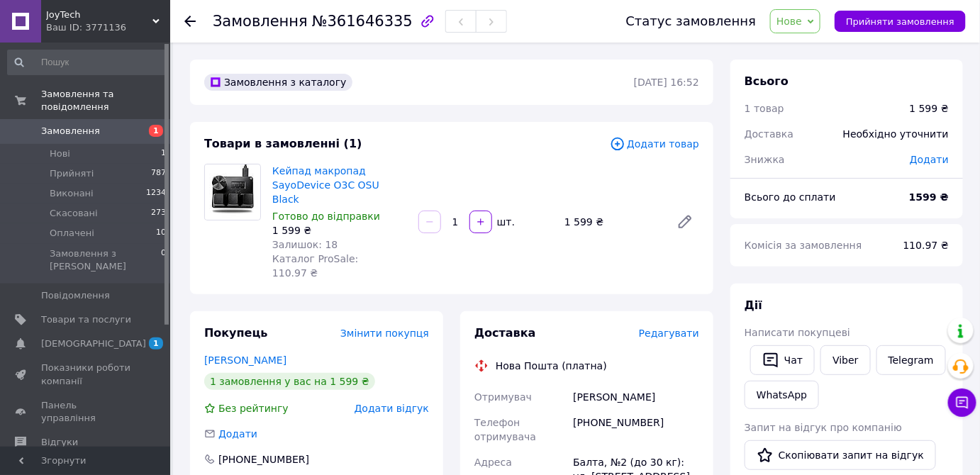 The image size is (980, 475). Describe the element at coordinates (505, 429) in the screenshot. I see `span: Телефон отримувача` at that location.